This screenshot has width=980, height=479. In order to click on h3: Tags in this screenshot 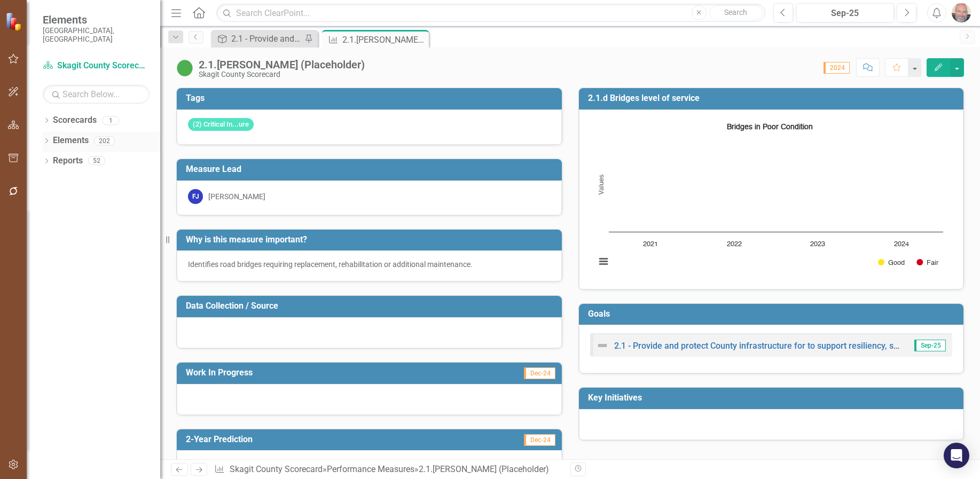, I will do `click(371, 98)`.